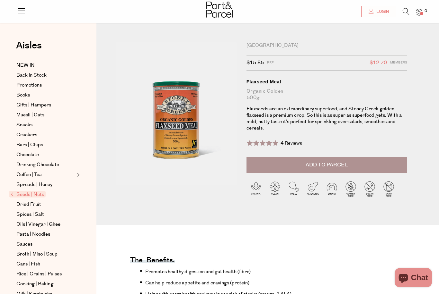  What do you see at coordinates (327, 119) in the screenshot?
I see `p: Flaxseeds are an extraordinary superfood, and Stoney Creek golden flaxseed is a premium crop. So ...` at bounding box center [327, 119].